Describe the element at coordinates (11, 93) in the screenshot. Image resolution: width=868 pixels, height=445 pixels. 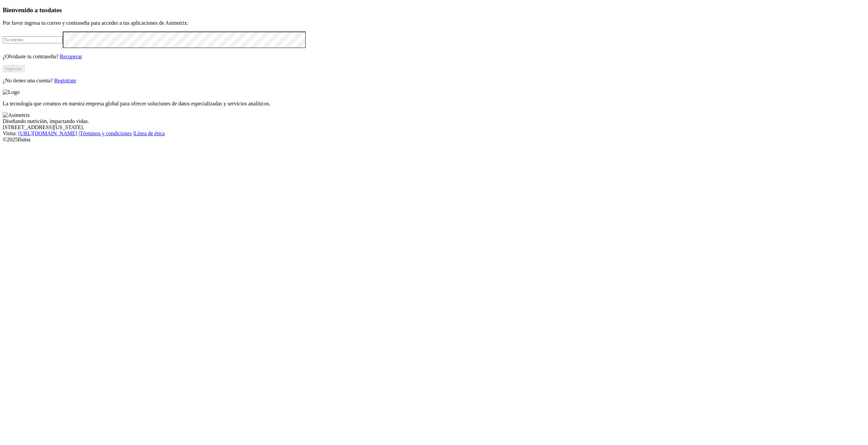
I see `img: Logo` at that location.